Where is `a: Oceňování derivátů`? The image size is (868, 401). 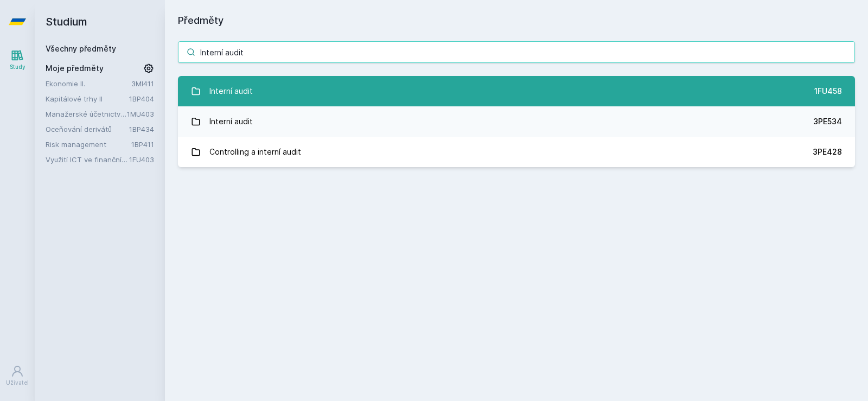
a: Oceňování derivátů is located at coordinates (87, 129).